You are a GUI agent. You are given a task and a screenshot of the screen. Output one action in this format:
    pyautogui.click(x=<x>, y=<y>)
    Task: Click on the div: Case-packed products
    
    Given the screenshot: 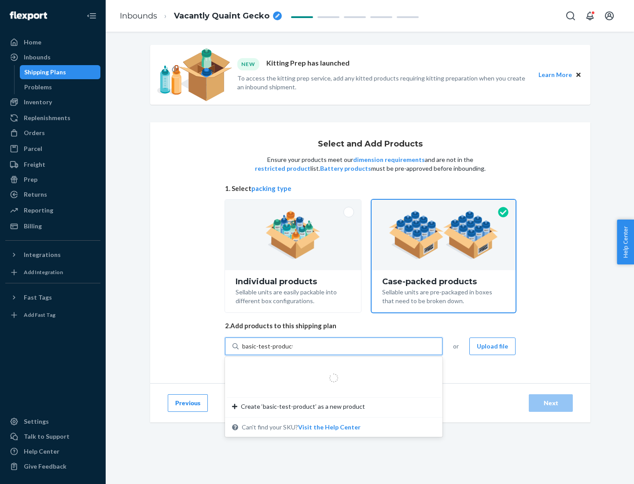 What is the action you would take?
    pyautogui.click(x=444, y=282)
    